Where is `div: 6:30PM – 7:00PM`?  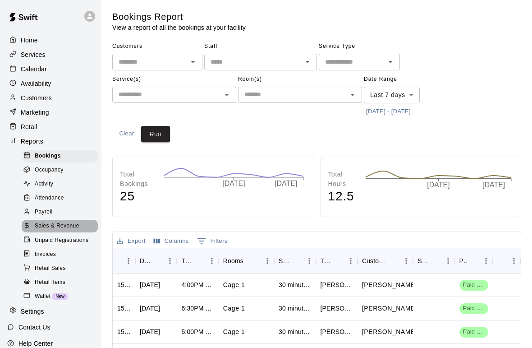
div: 6:30PM – 7:00PM is located at coordinates (197, 308).